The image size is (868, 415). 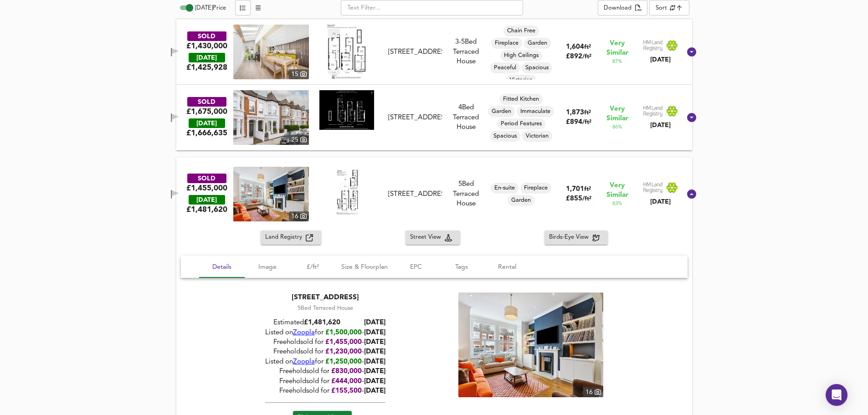 I want to click on span: Period Features, so click(x=521, y=124).